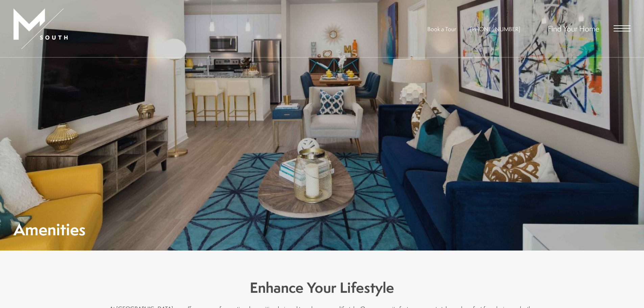 This screenshot has height=308, width=644. Describe the element at coordinates (495, 28) in the screenshot. I see `a: Call Us at 813-570-8014` at that location.